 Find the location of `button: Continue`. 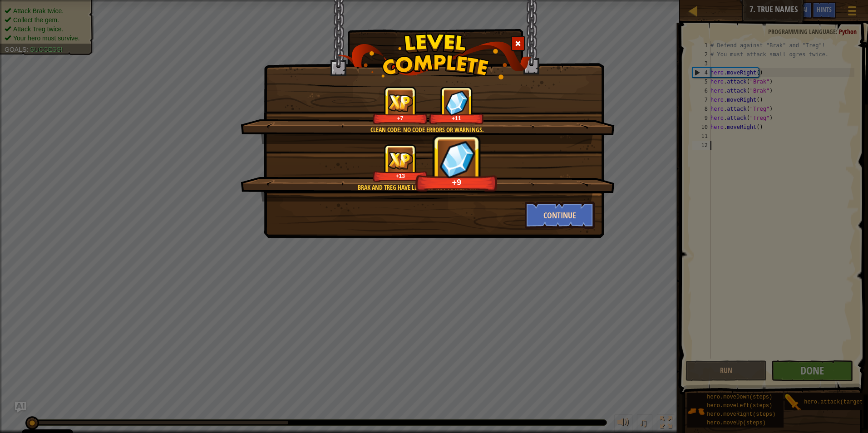

button: Continue is located at coordinates (560, 215).